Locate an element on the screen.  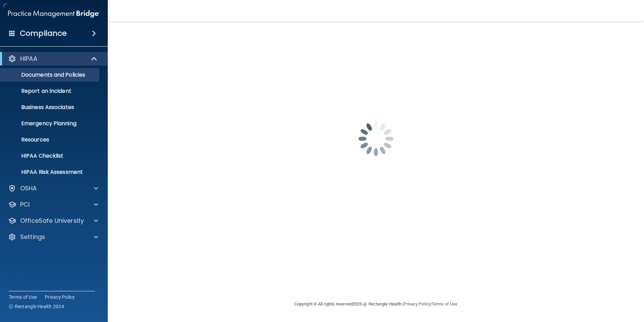
p: HIPAA Risk Assessment is located at coordinates (50, 172).